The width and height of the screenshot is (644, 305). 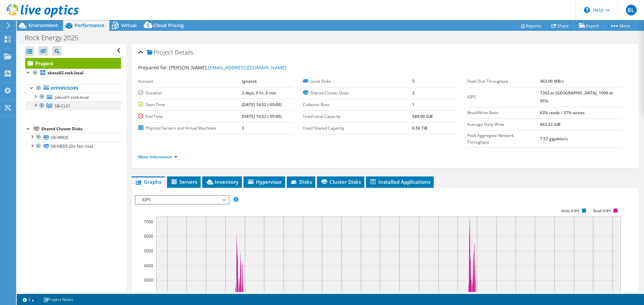 What do you see at coordinates (190, 105) in the screenshot?
I see `label: Start Time` at bounding box center [190, 105].